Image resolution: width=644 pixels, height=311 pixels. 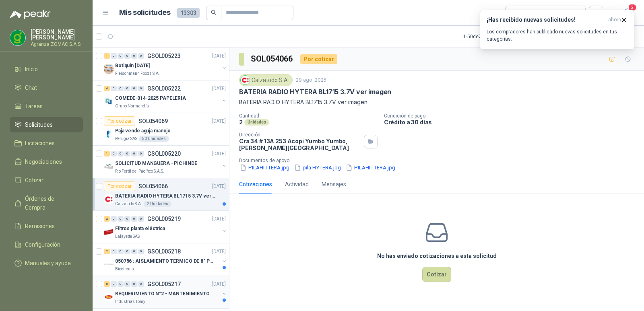 I want to click on p: Calzatodo S.A., so click(x=128, y=204).